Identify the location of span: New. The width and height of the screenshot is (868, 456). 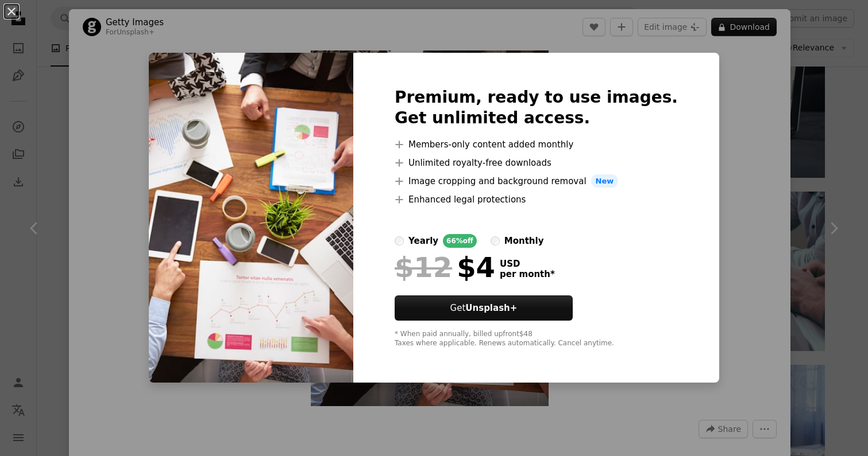
(605, 181).